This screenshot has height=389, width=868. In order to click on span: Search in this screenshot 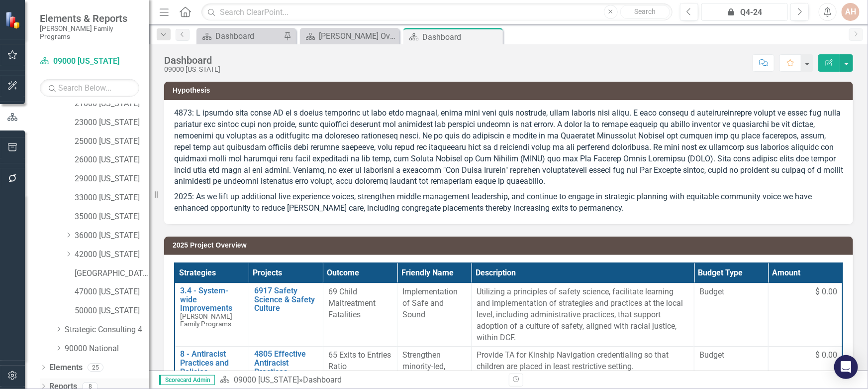, I will do `click(645, 11)`.